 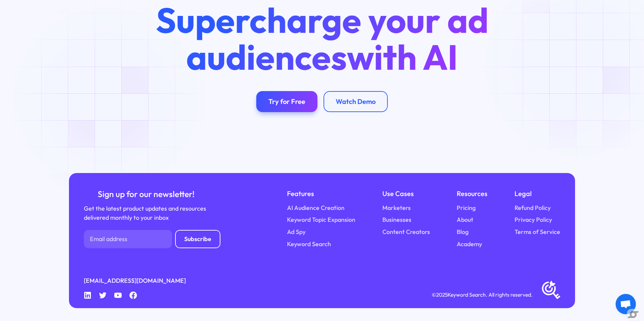 I want to click on a: Try for Free, so click(x=287, y=101).